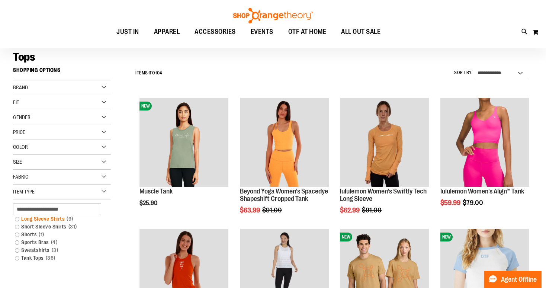  What do you see at coordinates (273, 16) in the screenshot?
I see `img: Shop Orangetheory` at bounding box center [273, 16].